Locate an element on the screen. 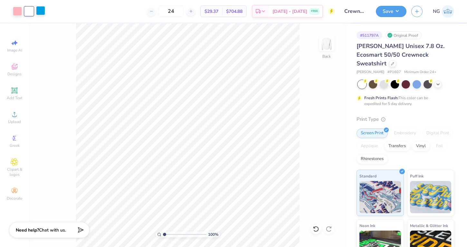 Image resolution: width=467 pixels, height=247 pixels. span: Upload is located at coordinates (15, 122).